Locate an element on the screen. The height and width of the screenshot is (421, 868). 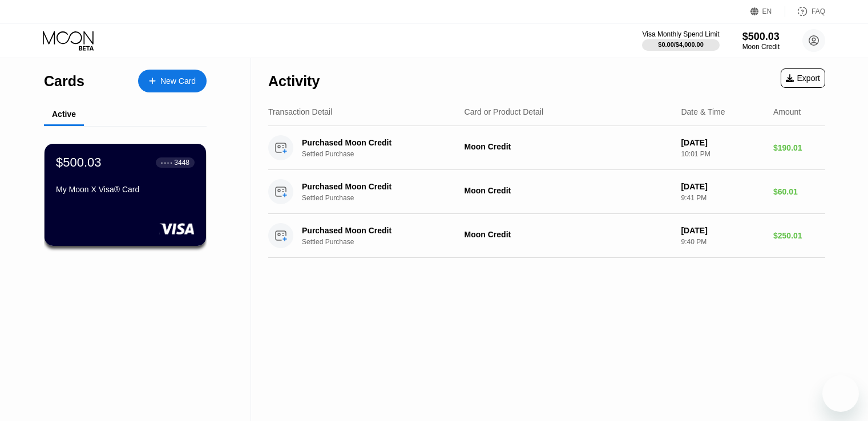
div: Activity is located at coordinates (294, 81).